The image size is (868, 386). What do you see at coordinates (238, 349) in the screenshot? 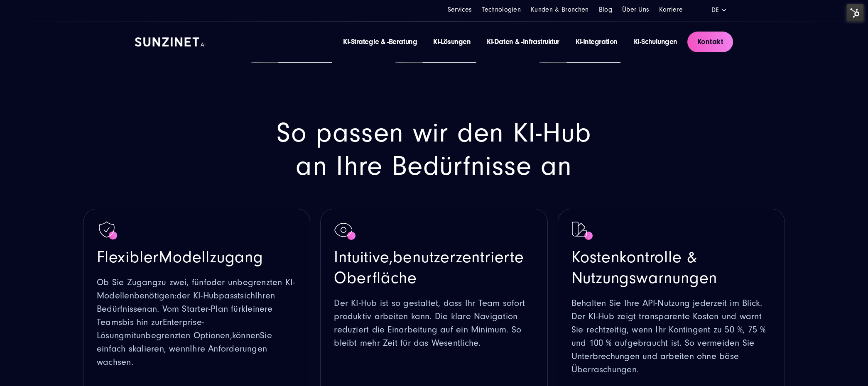
I see `span: Anforderungen` at bounding box center [238, 349].